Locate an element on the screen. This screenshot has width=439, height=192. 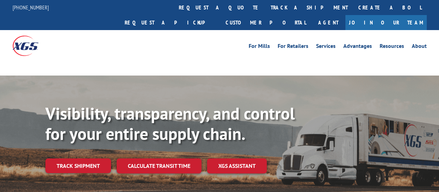
a: Agent is located at coordinates (328, 22).